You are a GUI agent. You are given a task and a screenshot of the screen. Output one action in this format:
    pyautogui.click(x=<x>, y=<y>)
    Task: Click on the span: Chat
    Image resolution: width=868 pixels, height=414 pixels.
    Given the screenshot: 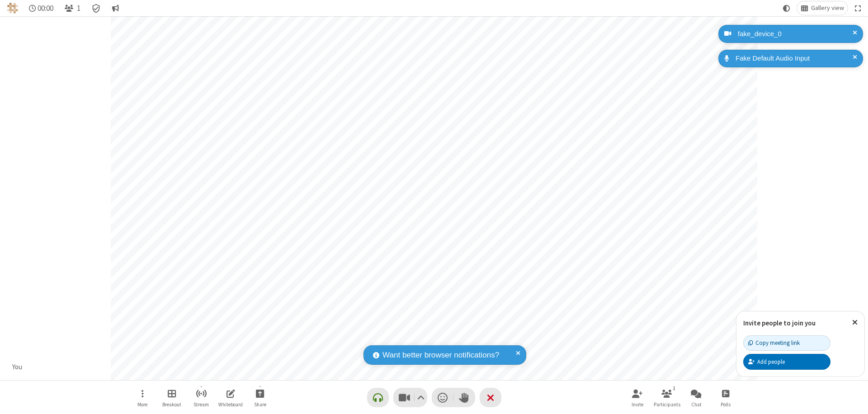 What is the action you would take?
    pyautogui.click(x=696, y=405)
    